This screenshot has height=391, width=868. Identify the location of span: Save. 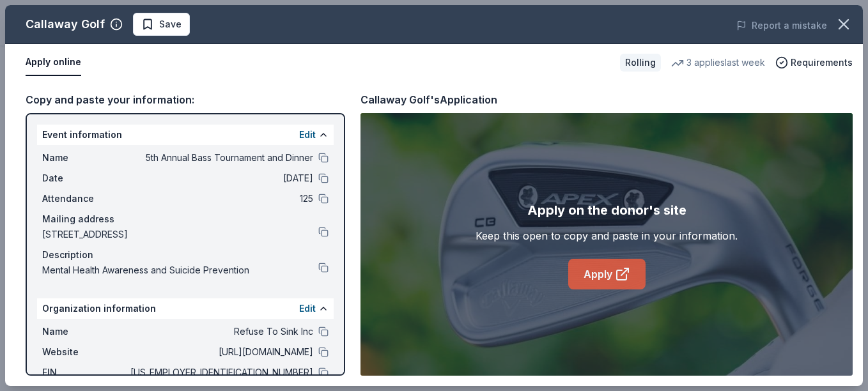
(170, 24).